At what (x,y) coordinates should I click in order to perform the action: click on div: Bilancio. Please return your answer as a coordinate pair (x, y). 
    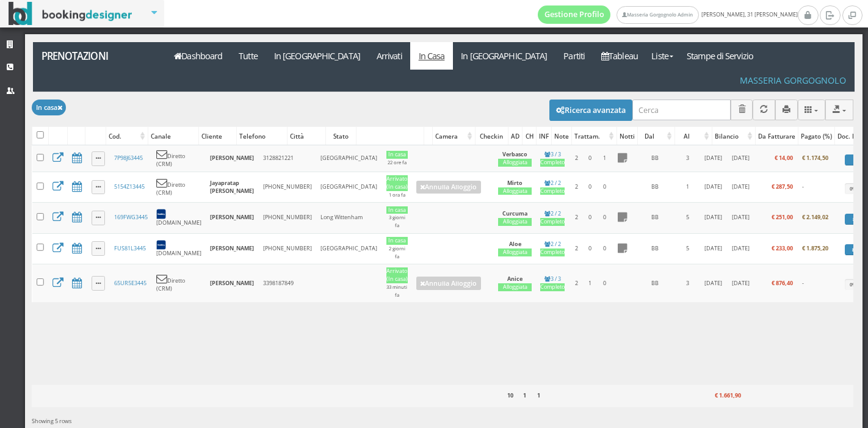
    Looking at the image, I should click on (734, 136).